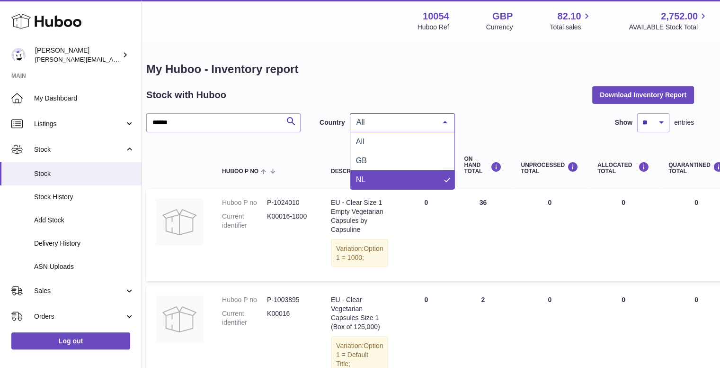  Describe the element at coordinates (433, 27) in the screenshot. I see `div: Huboo Ref` at that location.